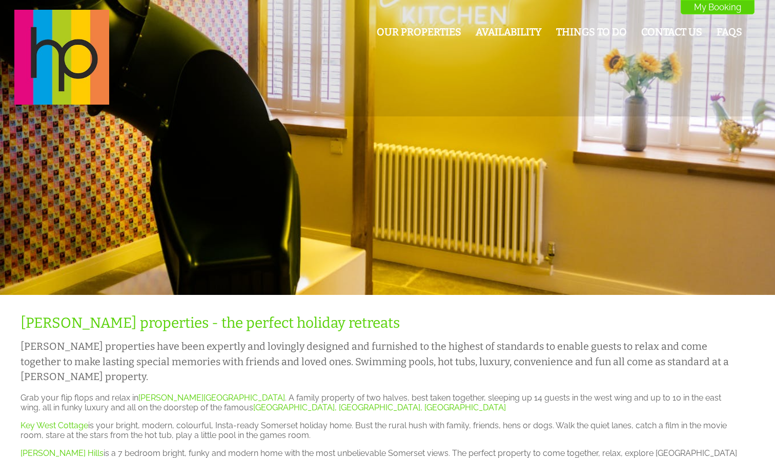 This screenshot has height=458, width=775. Describe the element at coordinates (508, 32) in the screenshot. I see `a: Availability` at that location.